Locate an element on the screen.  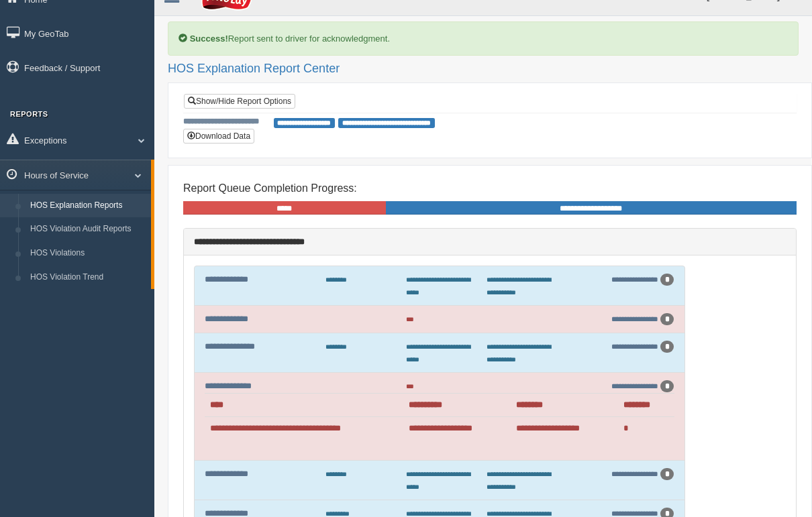
h2: HOS Explanation Report Center is located at coordinates (483, 69).